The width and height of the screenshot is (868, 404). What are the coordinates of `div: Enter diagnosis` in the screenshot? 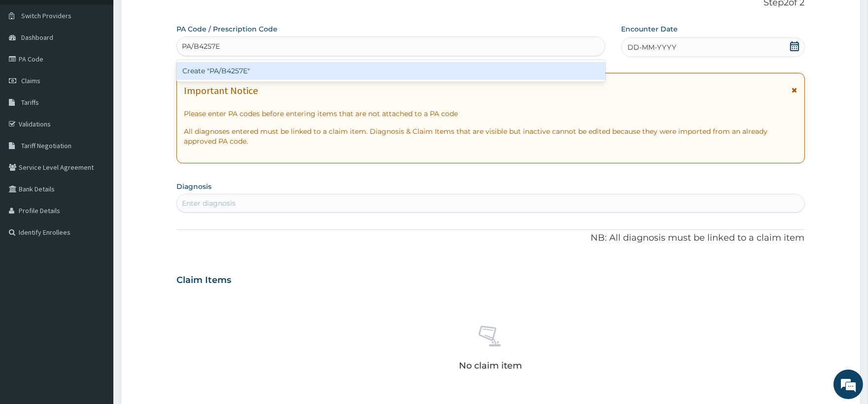 It's located at (209, 203).